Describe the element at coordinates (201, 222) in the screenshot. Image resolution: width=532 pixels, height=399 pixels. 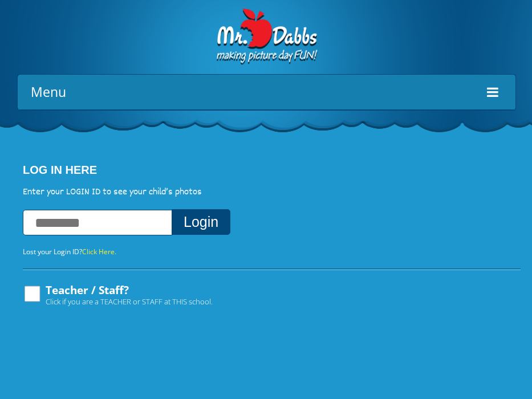
I see `button: Login` at that location.